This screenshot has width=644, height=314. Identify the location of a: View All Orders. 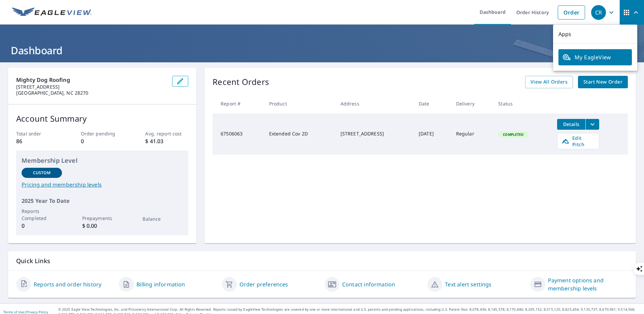
(549, 82).